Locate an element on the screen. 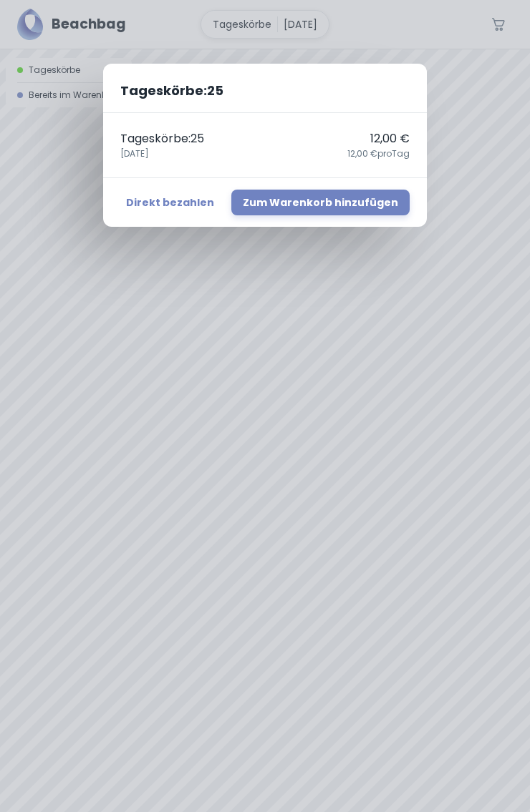  p: 12,00 € is located at coordinates (389, 138).